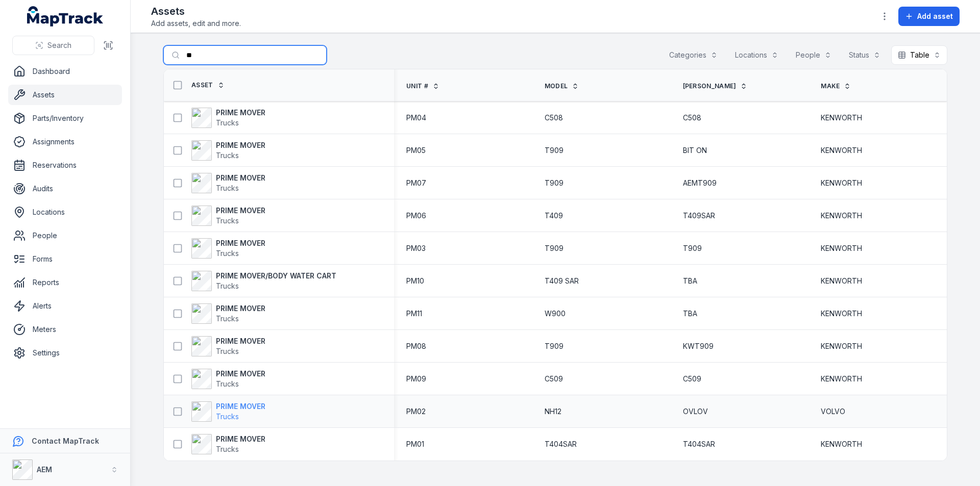 This screenshot has width=980, height=486. Describe the element at coordinates (929, 16) in the screenshot. I see `button: Add asset` at that location.